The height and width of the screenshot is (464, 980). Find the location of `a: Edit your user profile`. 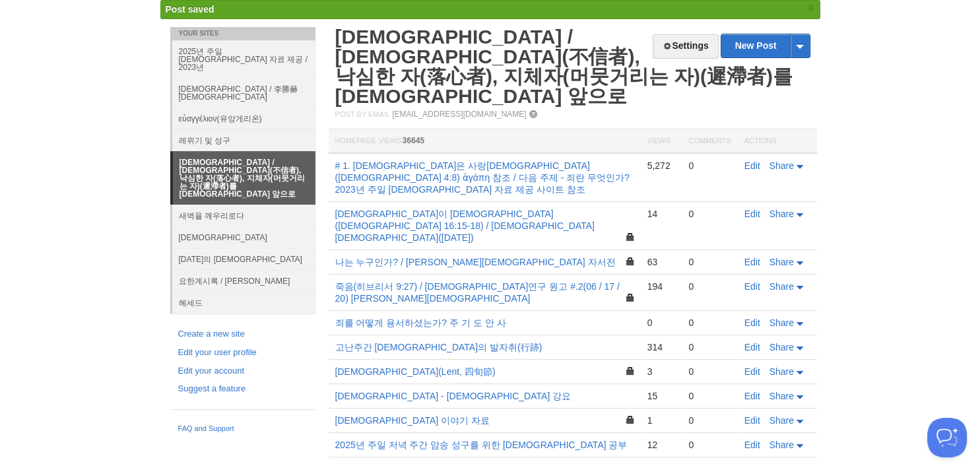

a: Edit your user profile is located at coordinates (243, 353).